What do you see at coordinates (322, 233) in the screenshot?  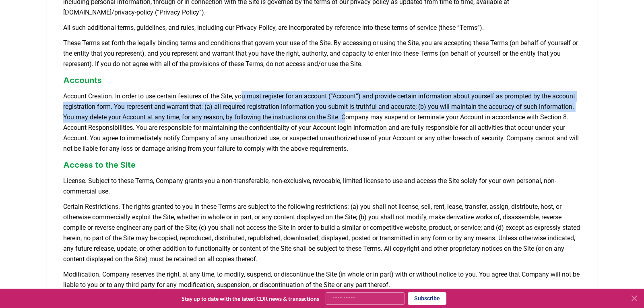 I see `p: Certain Restrictions. The rights granted to you in these Terms are subject to the following restr...` at bounding box center [322, 233].